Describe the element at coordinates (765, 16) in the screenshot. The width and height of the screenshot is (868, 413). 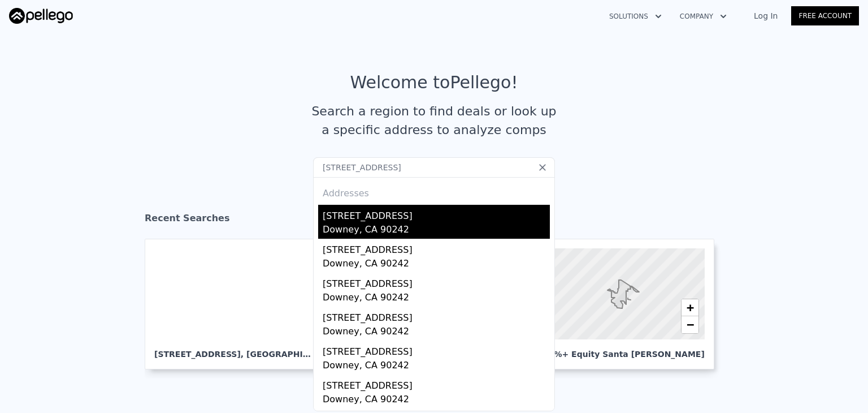
I see `a: Log In` at that location.